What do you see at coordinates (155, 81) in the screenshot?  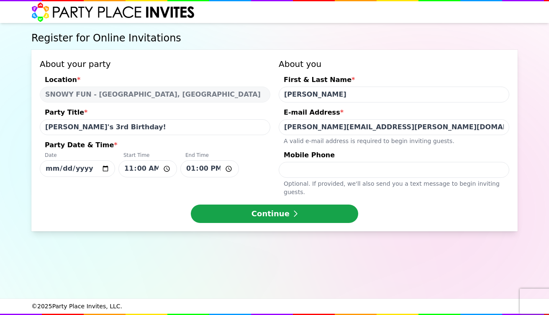 I see `div: Location` at bounding box center [155, 81].